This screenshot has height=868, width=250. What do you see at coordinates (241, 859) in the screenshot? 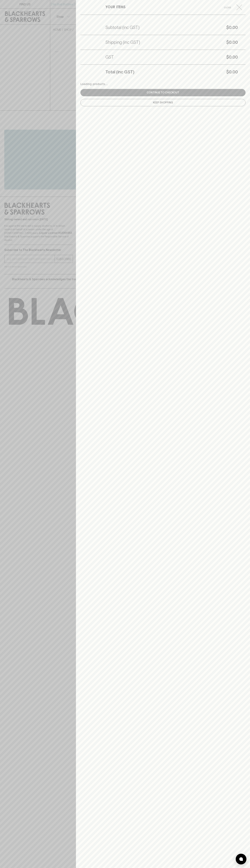
I see `img: bubble-icon` at bounding box center [241, 859].